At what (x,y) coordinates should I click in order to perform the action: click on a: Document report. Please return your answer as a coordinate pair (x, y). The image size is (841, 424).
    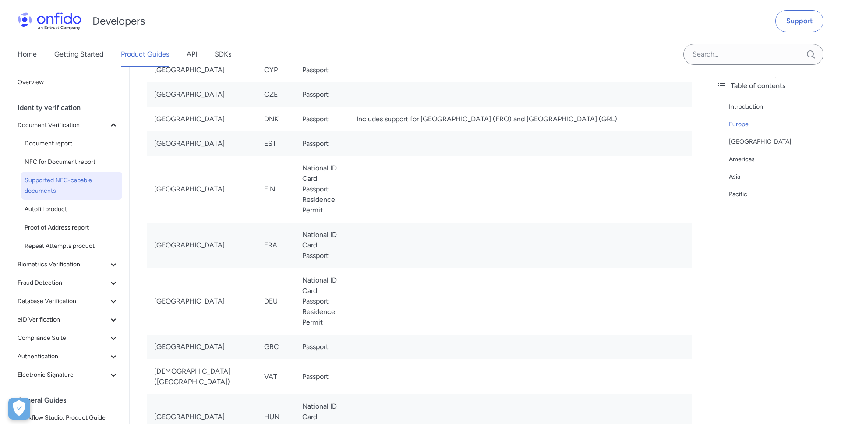
    Looking at the image, I should click on (71, 144).